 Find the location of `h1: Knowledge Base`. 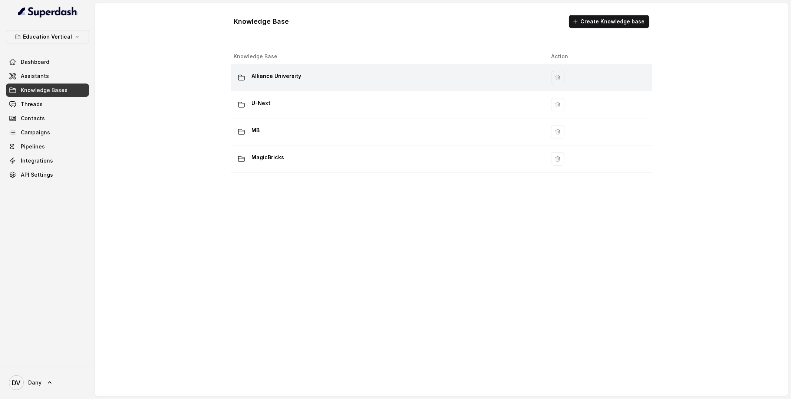

h1: Knowledge Base is located at coordinates (261, 22).